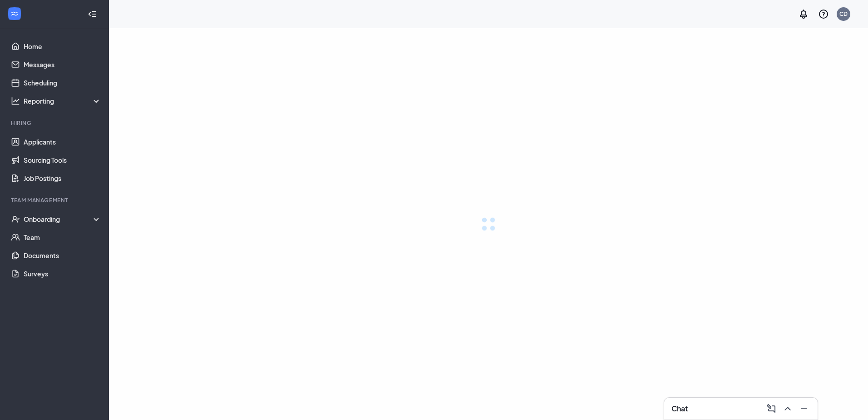 This screenshot has width=868, height=420. I want to click on a: Surveys, so click(62, 273).